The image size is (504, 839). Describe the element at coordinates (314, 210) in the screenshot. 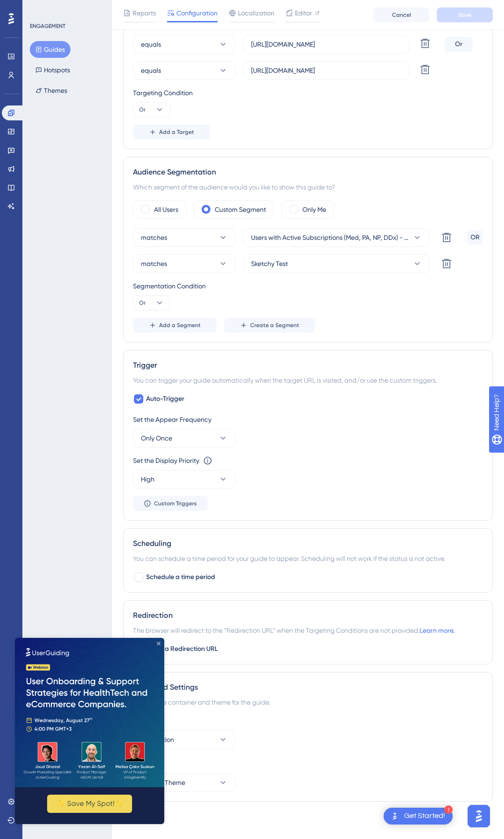

I see `label: Only Me` at that location.